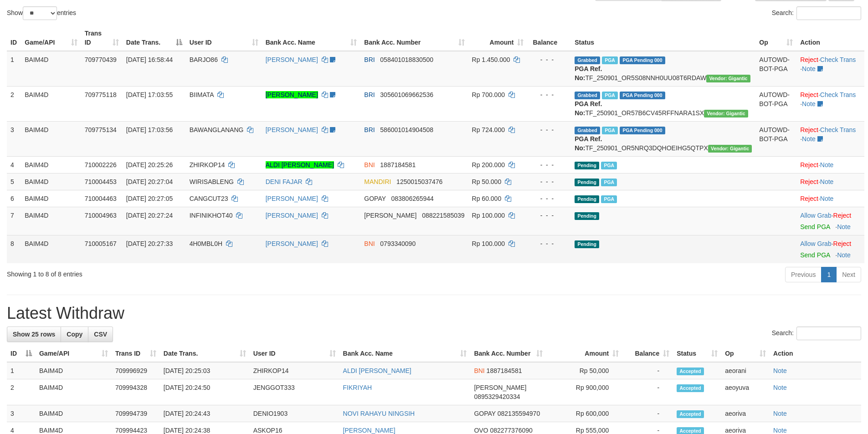  Describe the element at coordinates (609, 166) in the screenshot. I see `span: Marked by aeorani` at that location.